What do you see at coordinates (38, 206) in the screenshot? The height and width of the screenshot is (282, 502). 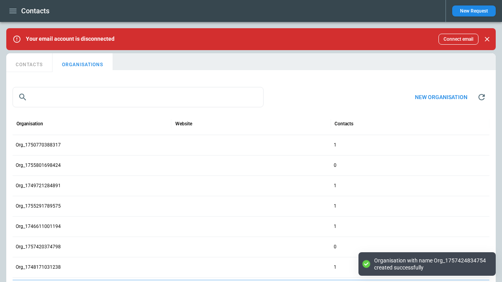 I see `p: Org_1755291789575` at bounding box center [38, 206].